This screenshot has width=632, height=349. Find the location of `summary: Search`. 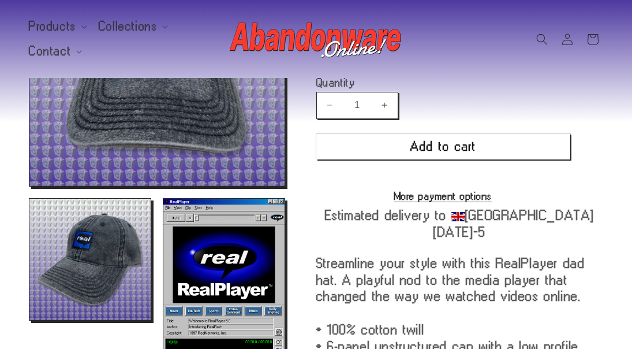

summary: Search is located at coordinates (542, 39).